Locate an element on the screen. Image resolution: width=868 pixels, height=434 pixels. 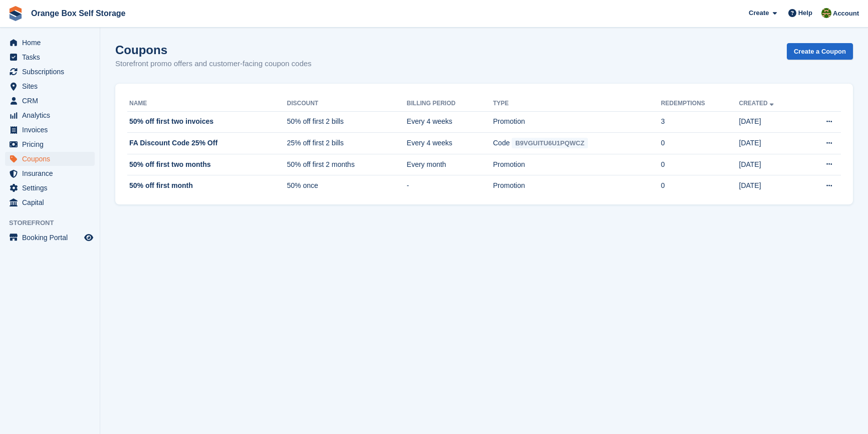
a: Created is located at coordinates (757, 103).